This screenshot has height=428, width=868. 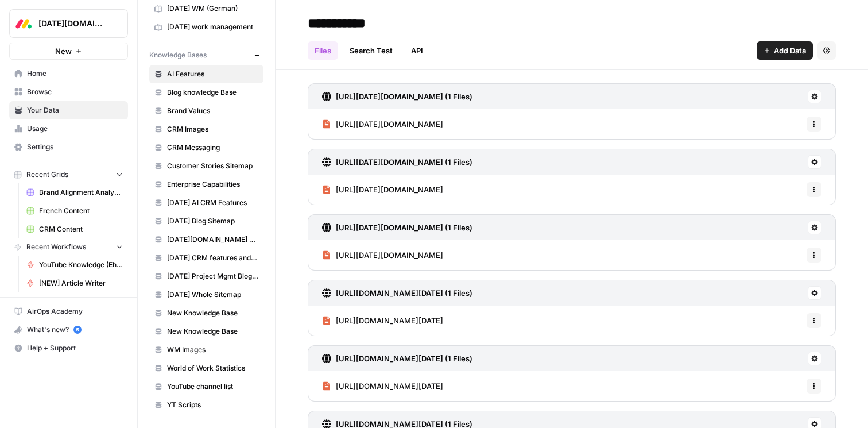 I want to click on a: Home, so click(x=69, y=74).